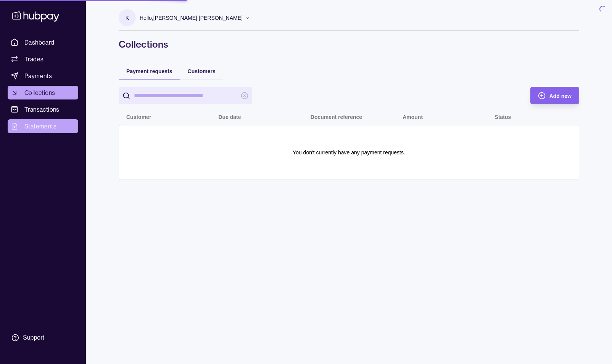 This screenshot has width=612, height=364. What do you see at coordinates (43, 59) in the screenshot?
I see `a: Trades` at bounding box center [43, 59].